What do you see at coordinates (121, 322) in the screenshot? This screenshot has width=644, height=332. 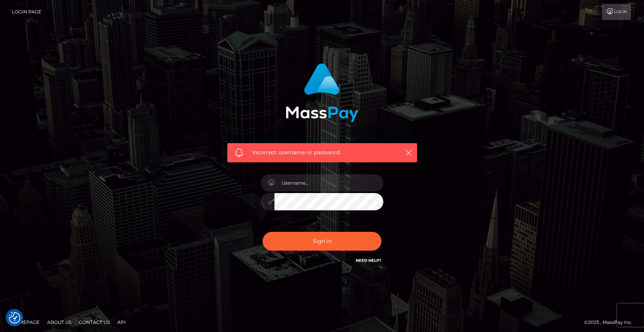 I see `a: API` at bounding box center [121, 322].